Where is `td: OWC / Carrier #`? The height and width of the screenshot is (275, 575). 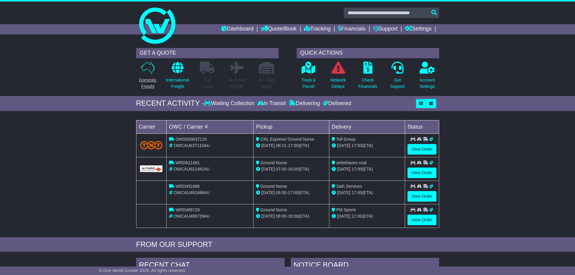
td: OWC / Carrier # is located at coordinates (210, 127).